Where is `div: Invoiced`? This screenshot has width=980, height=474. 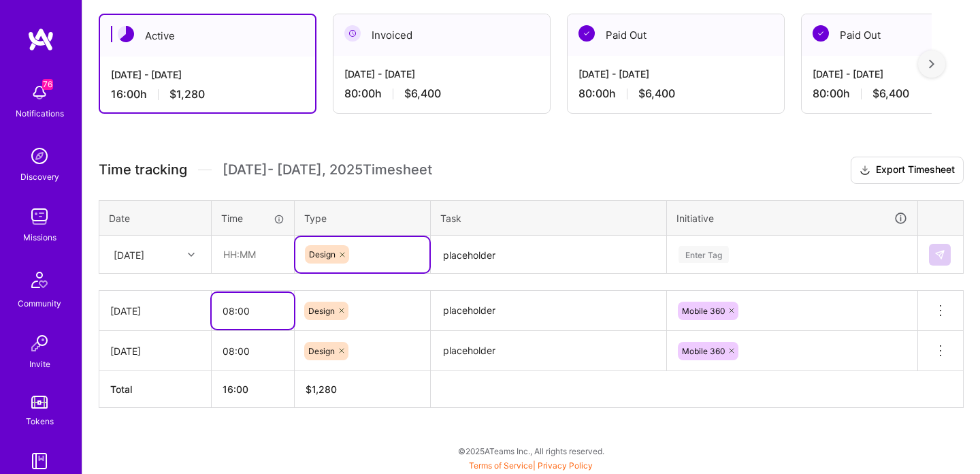
div: Invoiced is located at coordinates (442, 35).